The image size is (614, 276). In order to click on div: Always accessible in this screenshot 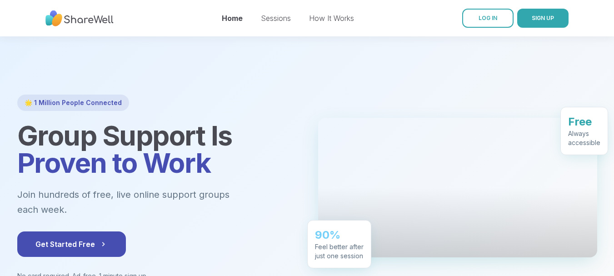, I will do `click(584, 138)`.